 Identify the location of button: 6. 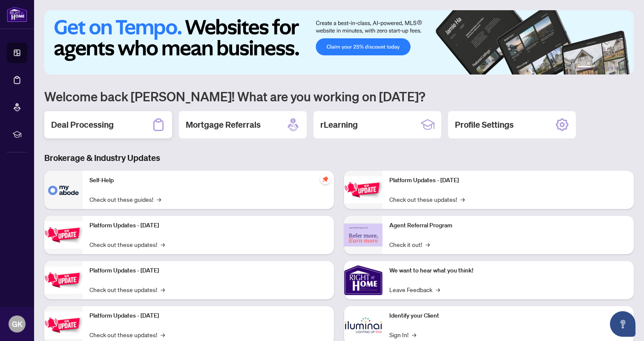
(624, 68).